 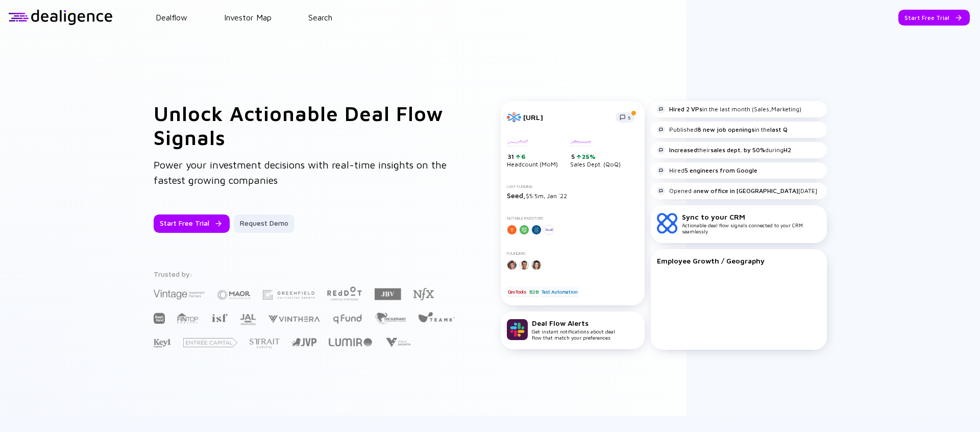 What do you see at coordinates (344, 292) in the screenshot?
I see `img: Red Dot Capital Partners` at bounding box center [344, 292].